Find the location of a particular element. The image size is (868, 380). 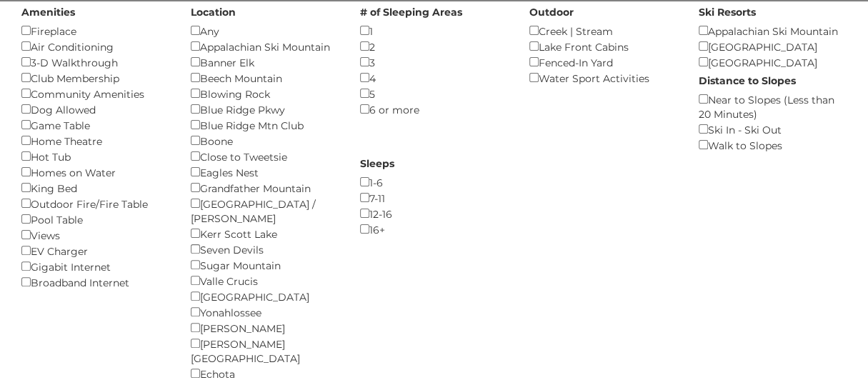

div: Yonahlossee is located at coordinates (264, 312).